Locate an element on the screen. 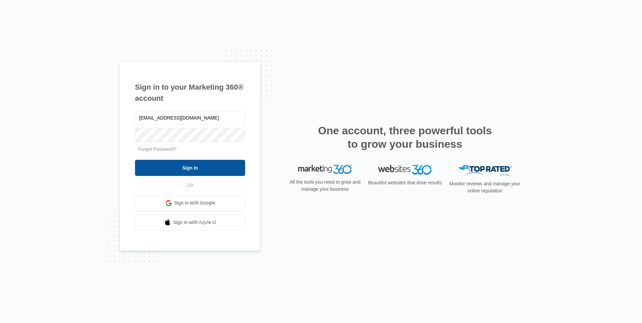 Image resolution: width=642 pixels, height=323 pixels. a: Sign in with Google is located at coordinates (190, 203).